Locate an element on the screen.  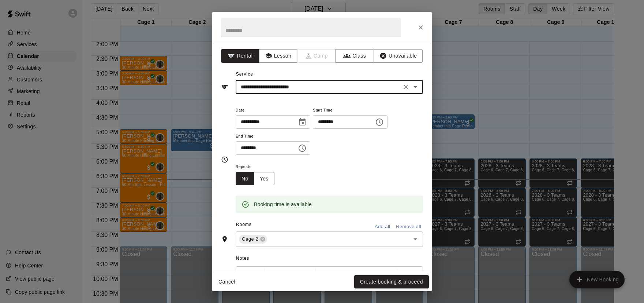
button: Insert Link is located at coordinates (390, 274).